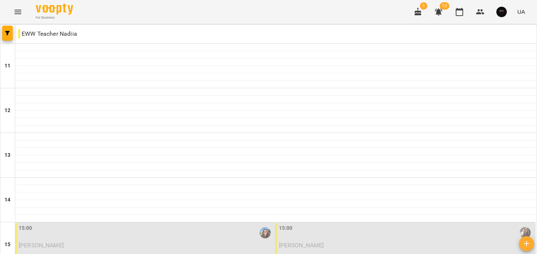 Image resolution: width=537 pixels, height=254 pixels. I want to click on h6: 12, so click(7, 111).